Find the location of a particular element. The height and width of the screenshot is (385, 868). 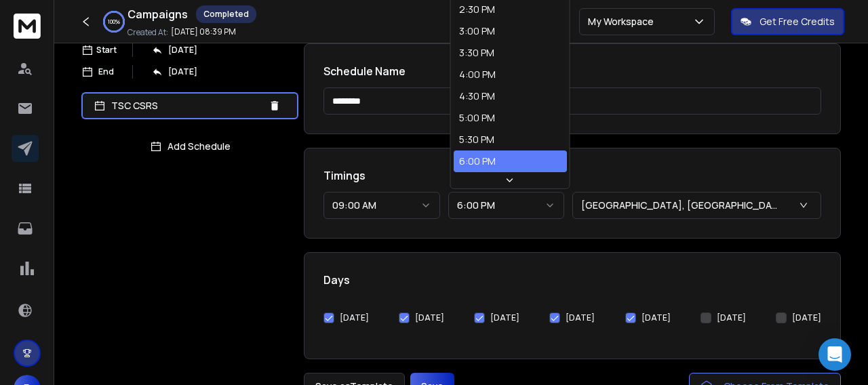

div: 5:30 PM is located at coordinates (477, 140).